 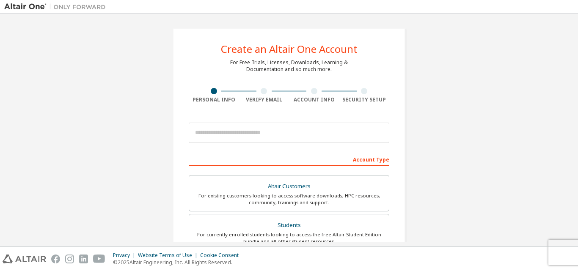 What do you see at coordinates (99, 259) in the screenshot?
I see `img: youtube.svg` at bounding box center [99, 259].